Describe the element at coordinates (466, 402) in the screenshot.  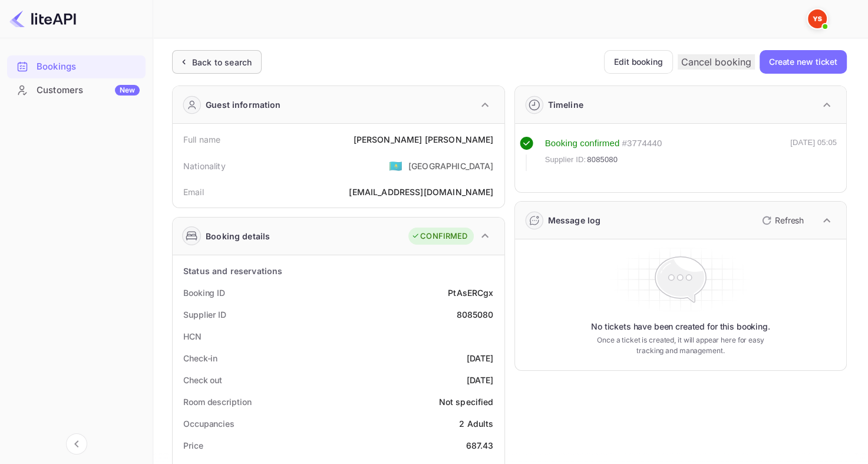
I see `div: Not specified` at that location.